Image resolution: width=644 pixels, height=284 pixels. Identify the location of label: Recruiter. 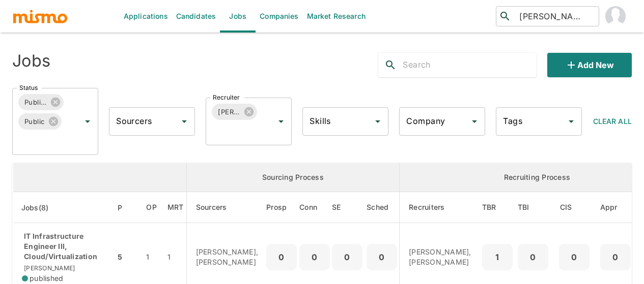
(226, 97).